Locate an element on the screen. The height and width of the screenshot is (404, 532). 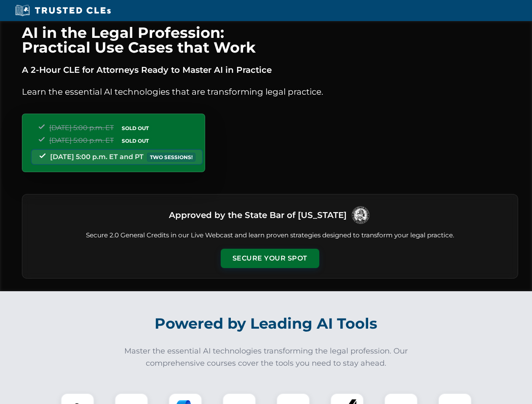
img: Logo is located at coordinates (361, 215).